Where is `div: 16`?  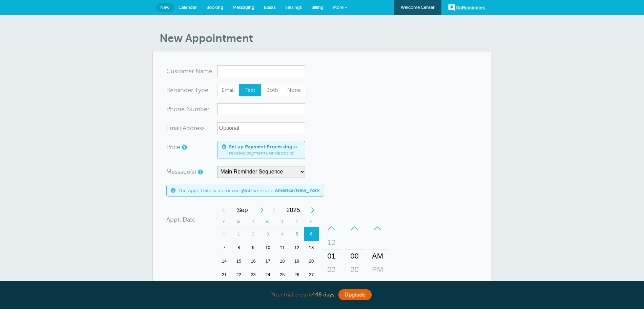
div: 16 is located at coordinates (253, 261).